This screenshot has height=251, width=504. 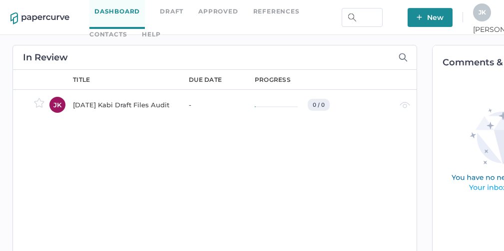 I want to click on h2: In Review, so click(x=45, y=57).